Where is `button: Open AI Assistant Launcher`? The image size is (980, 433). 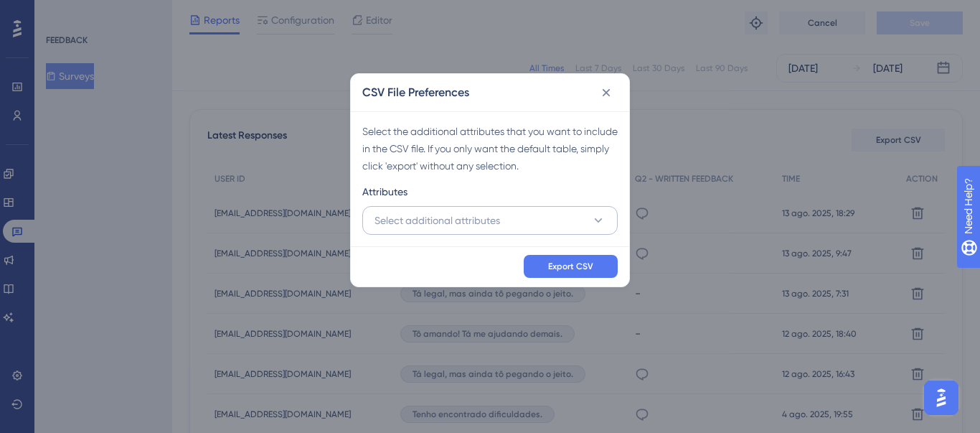
button: Open AI Assistant Launcher is located at coordinates (21, 21).